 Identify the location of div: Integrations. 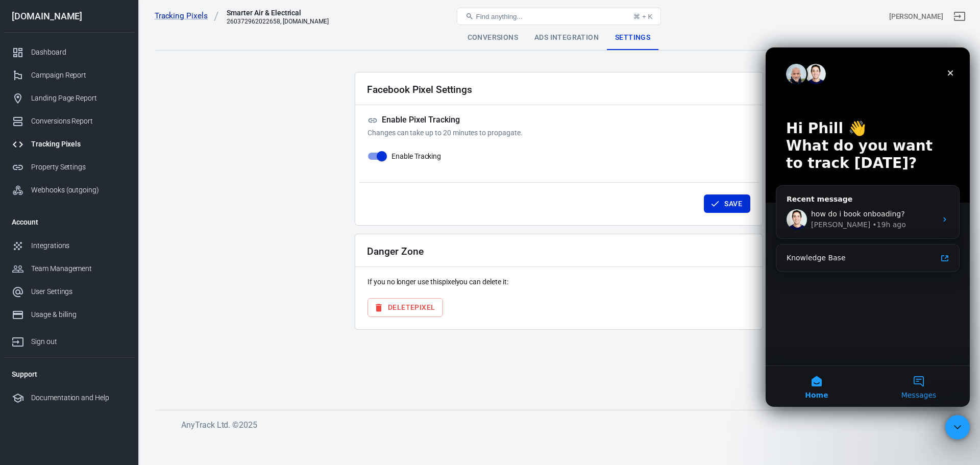
(79, 245).